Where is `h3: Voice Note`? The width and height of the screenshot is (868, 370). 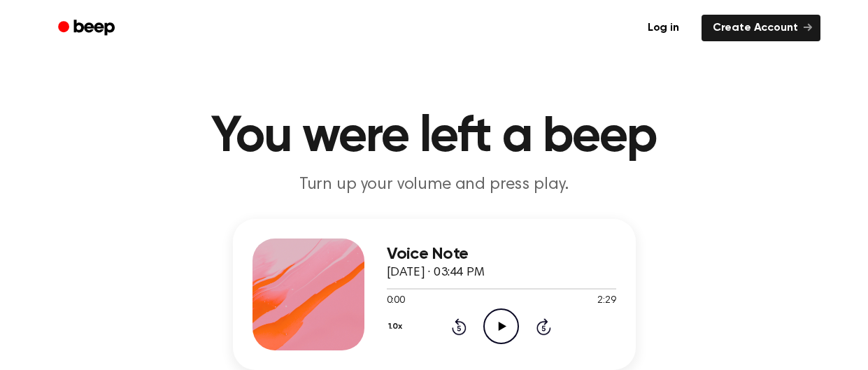 h3: Voice Note is located at coordinates (501, 254).